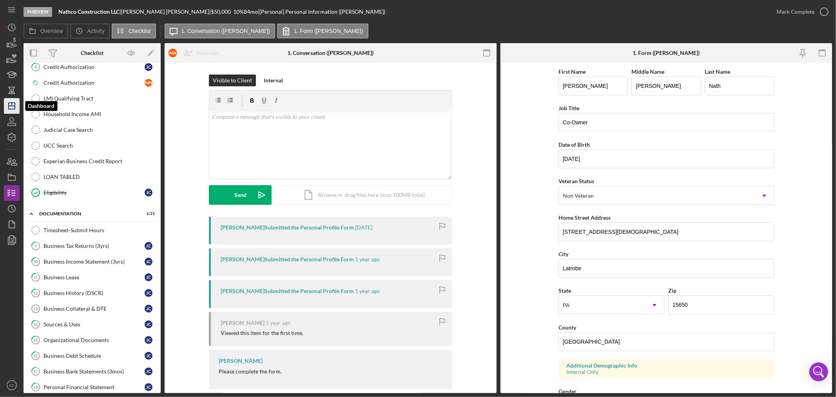 Image resolution: width=836 pixels, height=397 pixels. Describe the element at coordinates (100, 98) in the screenshot. I see `div: LMI Qualifying Tract` at that location.